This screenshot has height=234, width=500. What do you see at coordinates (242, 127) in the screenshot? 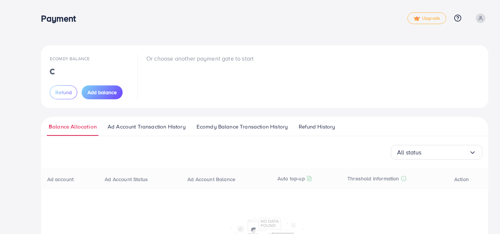
I see `span: Ecomdy Balance Transaction History` at bounding box center [242, 127].